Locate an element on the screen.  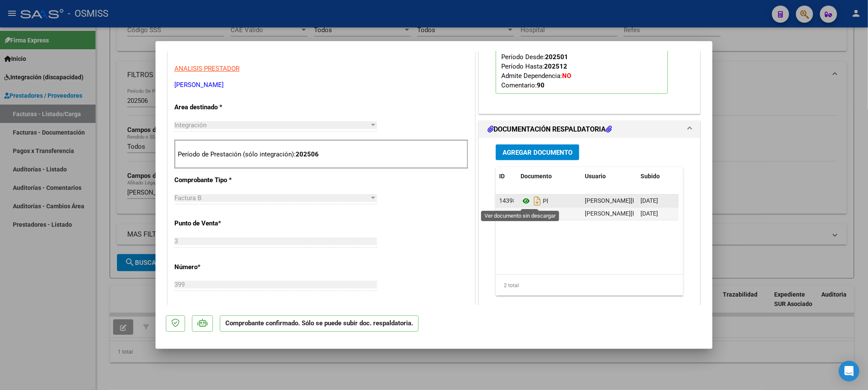
datatable-header-cell: Documento is located at coordinates (549, 176).